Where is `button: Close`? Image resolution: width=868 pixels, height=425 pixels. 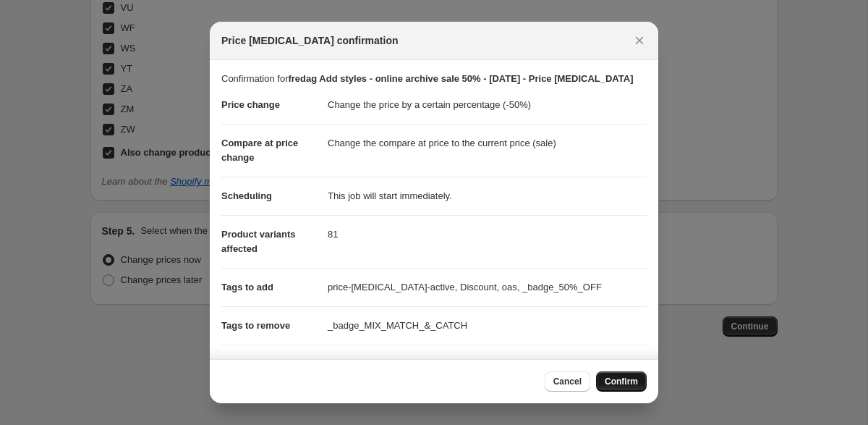
button: Close is located at coordinates (640, 40).